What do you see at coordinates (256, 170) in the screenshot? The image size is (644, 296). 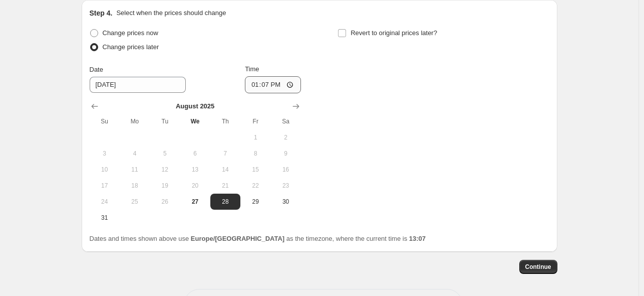 I see `span: 15` at bounding box center [256, 170].